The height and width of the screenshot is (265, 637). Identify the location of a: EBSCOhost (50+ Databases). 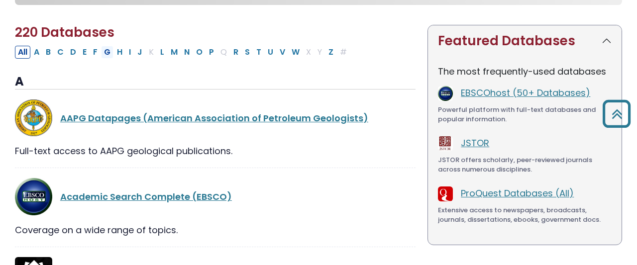
(525, 93).